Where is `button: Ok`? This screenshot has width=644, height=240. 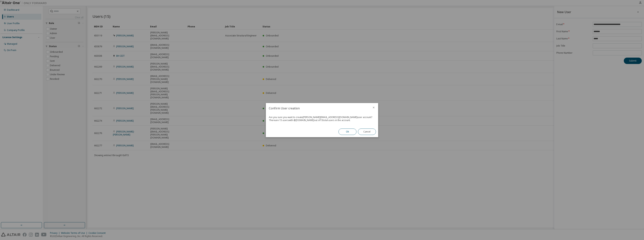 button: Ok is located at coordinates (348, 132).